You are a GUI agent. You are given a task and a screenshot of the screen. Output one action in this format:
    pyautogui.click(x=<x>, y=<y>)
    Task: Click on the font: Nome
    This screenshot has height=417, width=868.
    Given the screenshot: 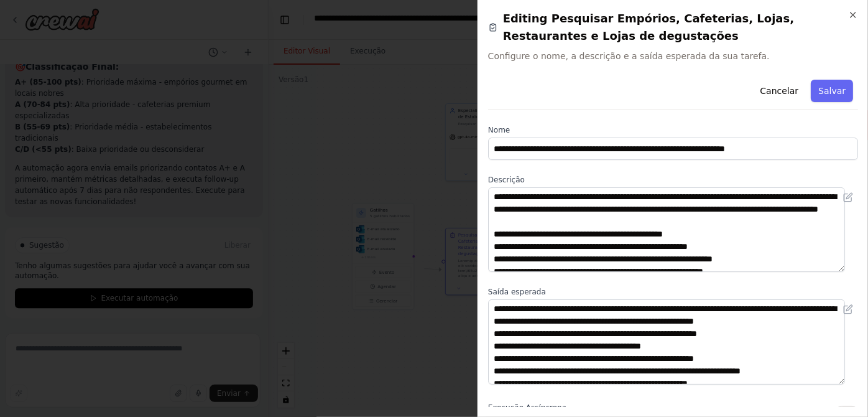 What is the action you would take?
    pyautogui.click(x=499, y=130)
    